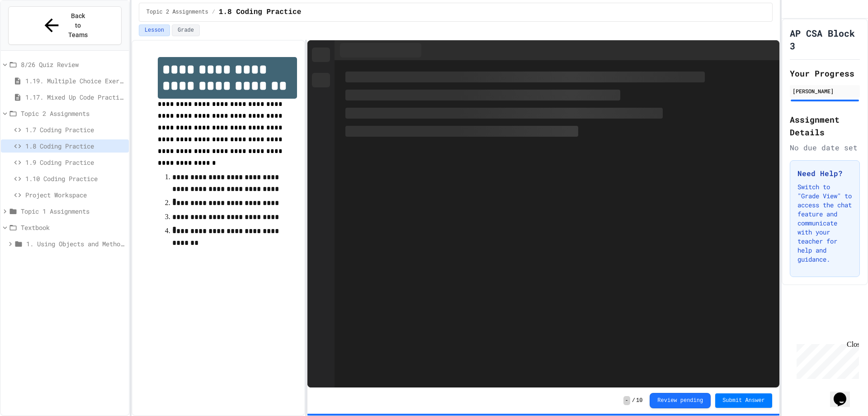  What do you see at coordinates (825, 73) in the screenshot?
I see `h2: Your Progress` at bounding box center [825, 73].